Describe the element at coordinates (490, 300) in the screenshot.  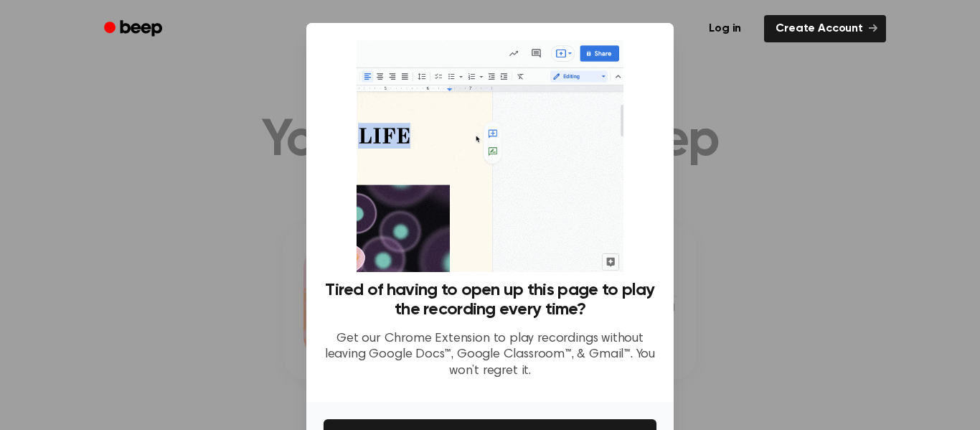
I see `h3: Tired of having to open up this page to play the recording every time?` at that location.